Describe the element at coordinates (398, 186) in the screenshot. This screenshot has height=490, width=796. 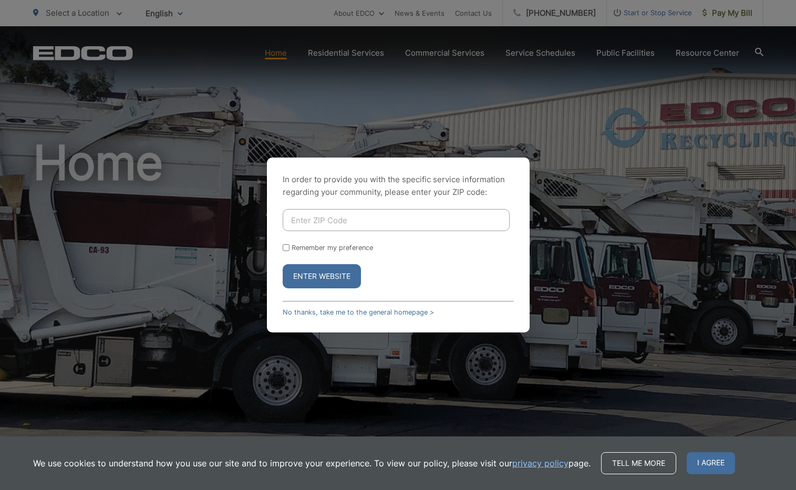
I see `p: In order to provide you with the specific service information regarding your community, please en...` at that location.